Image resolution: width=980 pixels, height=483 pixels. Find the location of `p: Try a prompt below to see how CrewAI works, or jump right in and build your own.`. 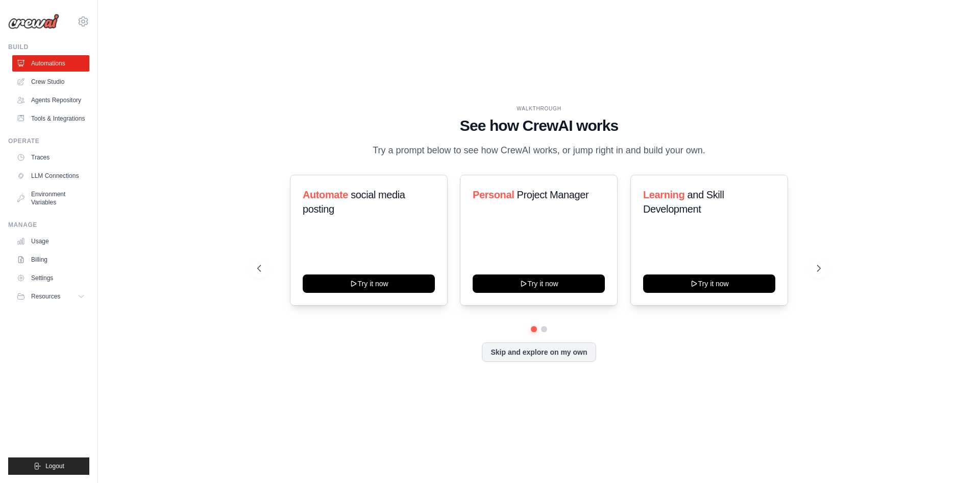

p: Try a prompt below to see how CrewAI works, or jump right in and build your own. is located at coordinates (539, 150).